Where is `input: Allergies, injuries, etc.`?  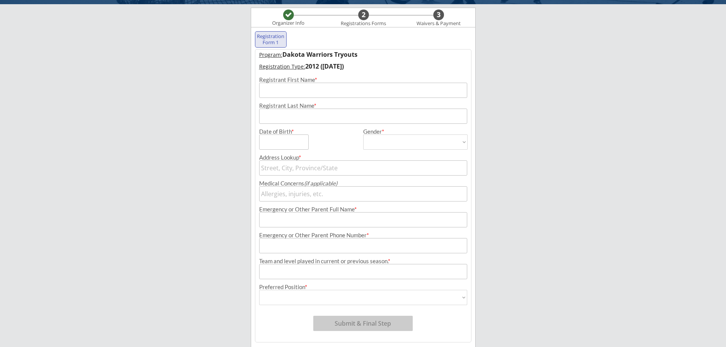 input: Allergies, injuries, etc. is located at coordinates (363, 194).